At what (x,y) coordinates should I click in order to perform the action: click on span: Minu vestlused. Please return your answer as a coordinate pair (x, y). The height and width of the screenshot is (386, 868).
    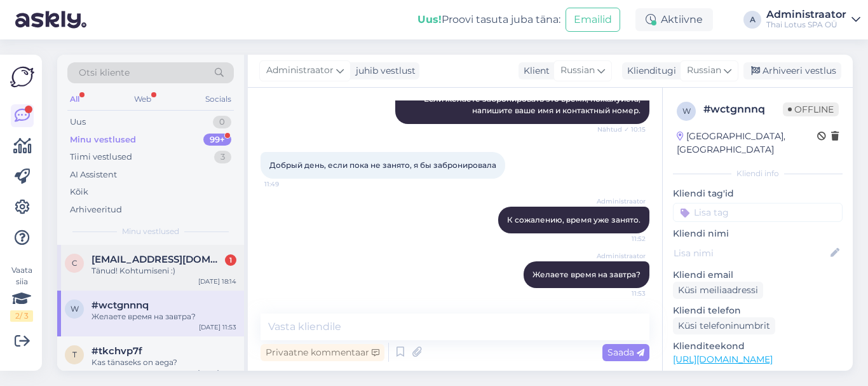
    Looking at the image, I should click on (151, 232).